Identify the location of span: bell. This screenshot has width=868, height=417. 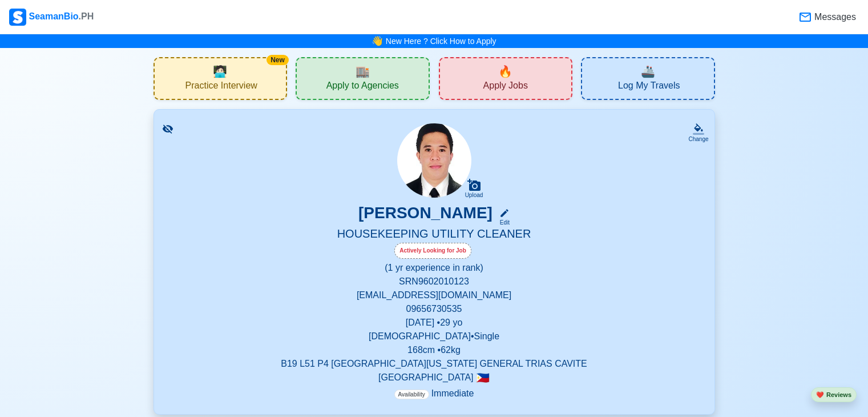
(377, 40).